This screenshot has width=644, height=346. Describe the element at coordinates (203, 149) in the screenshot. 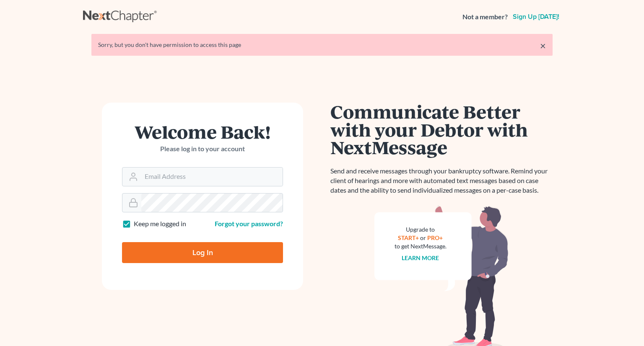

I see `p: Please log in to your account` at that location.